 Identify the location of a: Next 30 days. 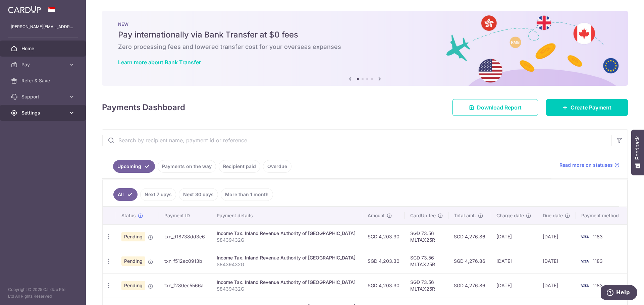
(198, 195).